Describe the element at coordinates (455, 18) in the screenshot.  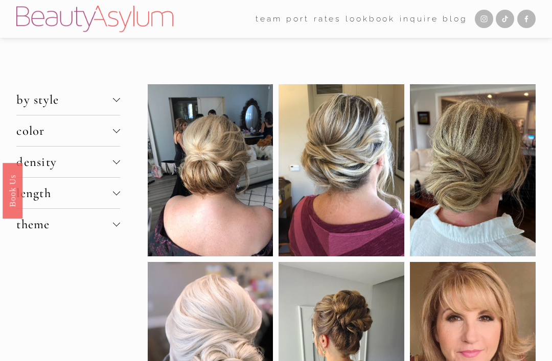
I see `a: Blog` at that location.